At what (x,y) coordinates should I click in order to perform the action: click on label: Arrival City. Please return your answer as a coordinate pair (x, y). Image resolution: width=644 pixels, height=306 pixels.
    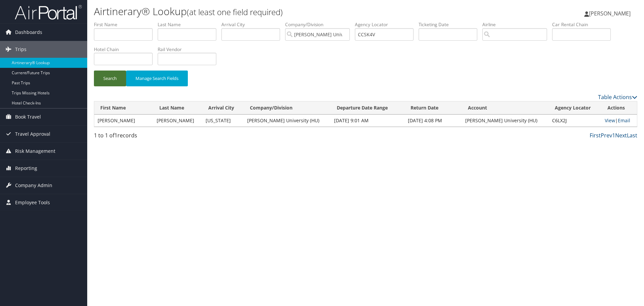
    Looking at the image, I should click on (253, 25).